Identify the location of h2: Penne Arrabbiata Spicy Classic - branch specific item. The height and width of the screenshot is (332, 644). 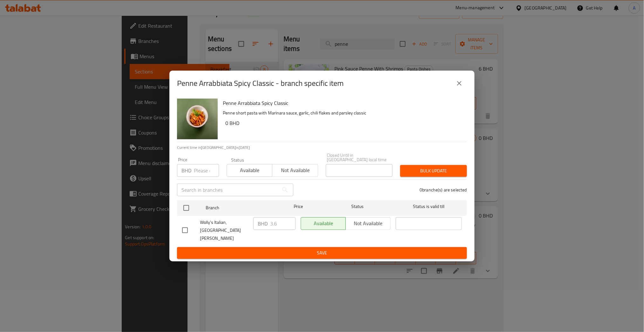
(260, 83).